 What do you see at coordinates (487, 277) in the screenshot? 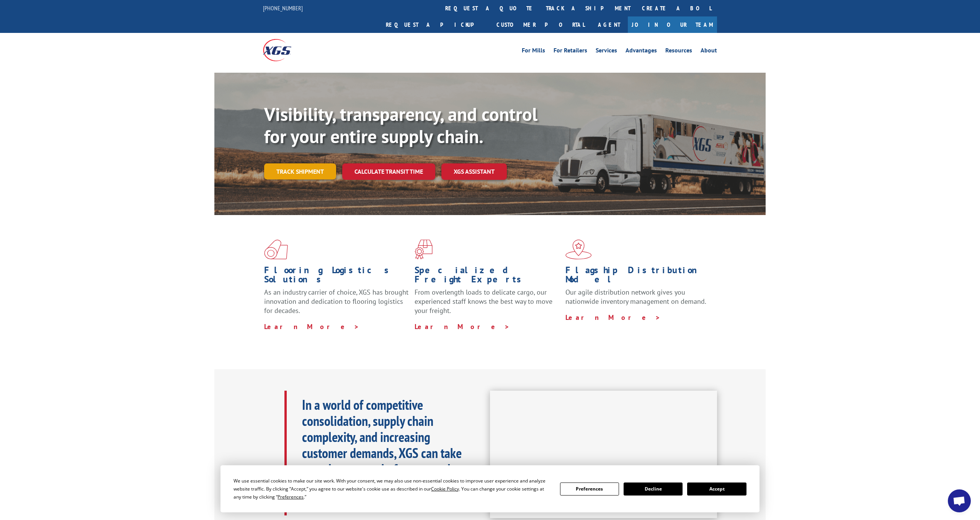
I see `h1: Specialized Freight Experts` at bounding box center [487, 277].